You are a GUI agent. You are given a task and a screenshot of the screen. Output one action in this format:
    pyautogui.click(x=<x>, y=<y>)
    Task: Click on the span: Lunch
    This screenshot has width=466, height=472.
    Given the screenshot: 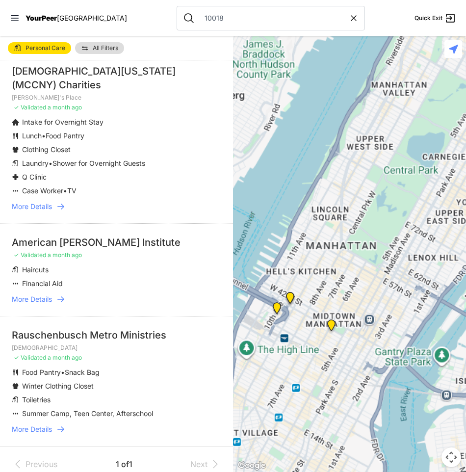 What is the action you would take?
    pyautogui.click(x=32, y=135)
    